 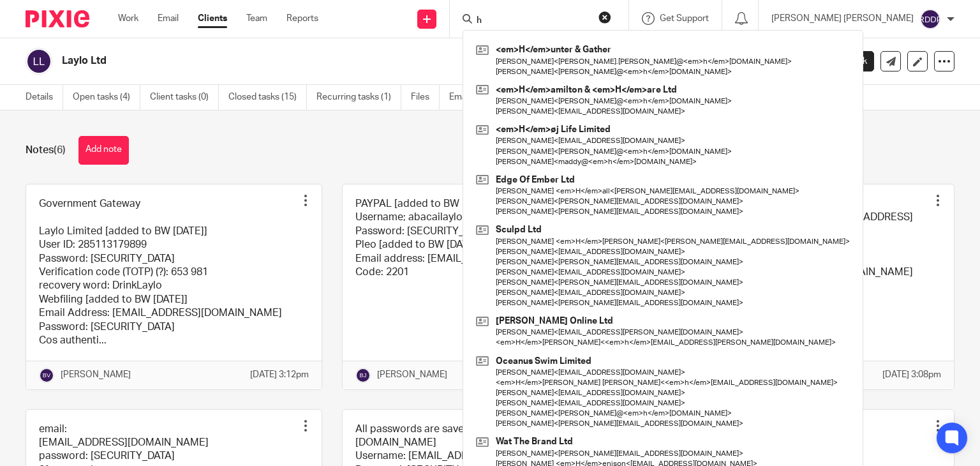 What do you see at coordinates (467, 97) in the screenshot?
I see `a: Emails` at bounding box center [467, 97].